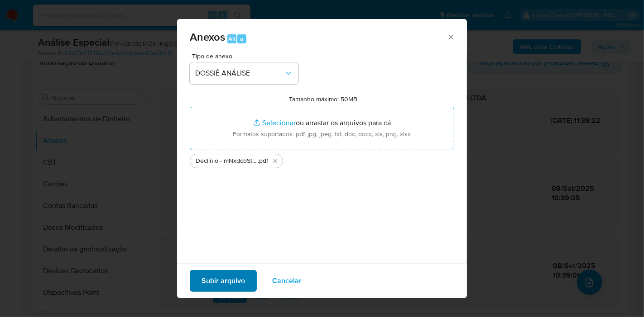  What do you see at coordinates (450, 37) in the screenshot?
I see `button: Fechar` at bounding box center [450, 37].